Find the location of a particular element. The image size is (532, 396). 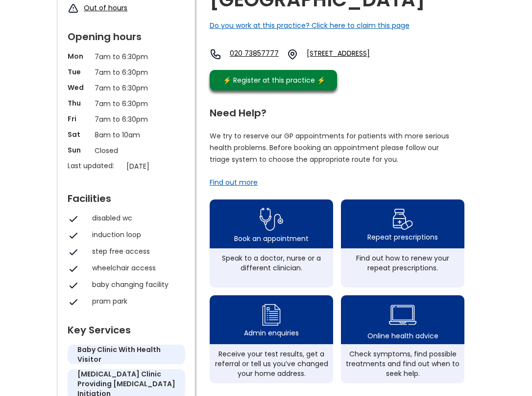

div: Receive your test results, get a referral or tell us you’ve changed your home address. is located at coordinates (271, 364).